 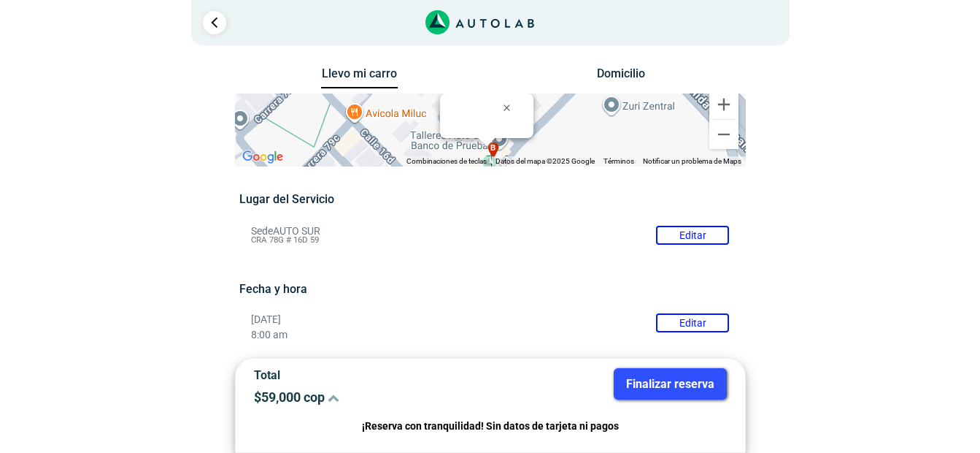 What do you see at coordinates (670, 383) in the screenshot?
I see `button: Finalizar reserva` at bounding box center [670, 383].